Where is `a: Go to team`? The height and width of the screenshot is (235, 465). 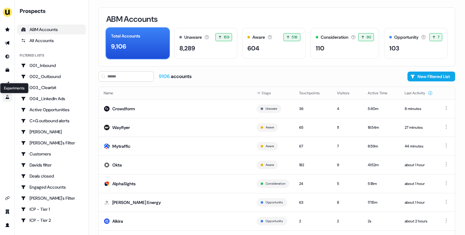 a: Go to team is located at coordinates (7, 212).